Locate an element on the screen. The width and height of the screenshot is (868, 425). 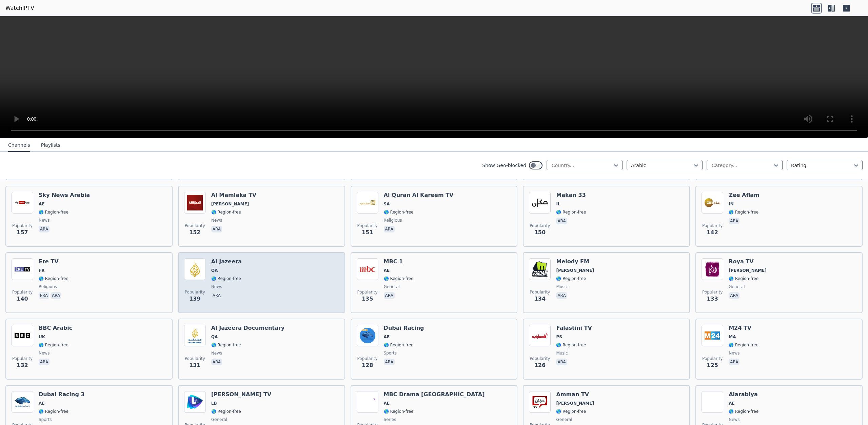
h6: Zee Aflam is located at coordinates (744, 195).